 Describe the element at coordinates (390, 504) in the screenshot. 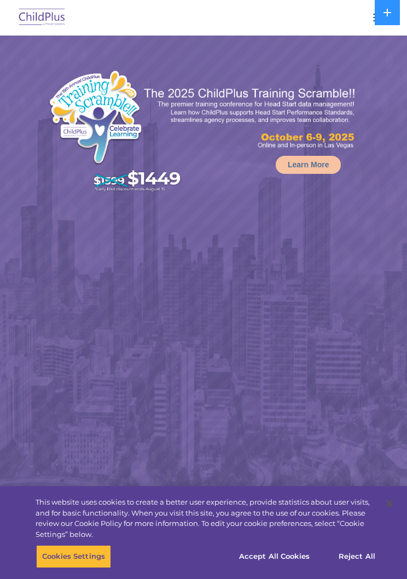

I see `button: Close` at that location.